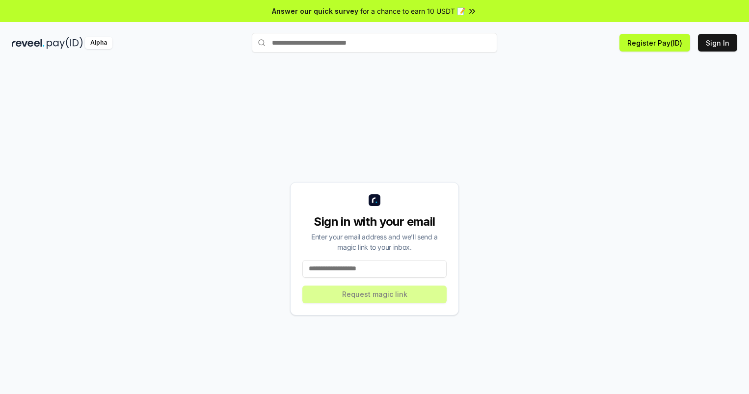 This screenshot has width=749, height=394. What do you see at coordinates (65, 43) in the screenshot?
I see `img: pay_id` at bounding box center [65, 43].